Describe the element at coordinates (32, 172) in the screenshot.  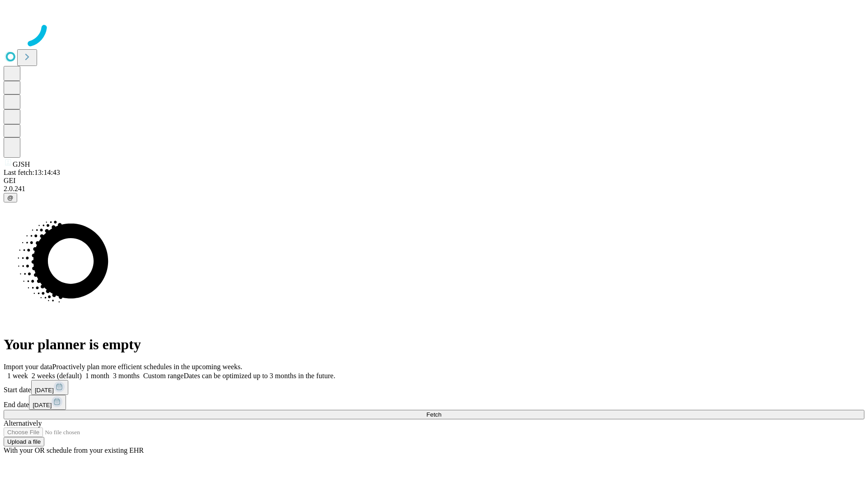
I see `span: Last fetch: 13:14:43` at that location.